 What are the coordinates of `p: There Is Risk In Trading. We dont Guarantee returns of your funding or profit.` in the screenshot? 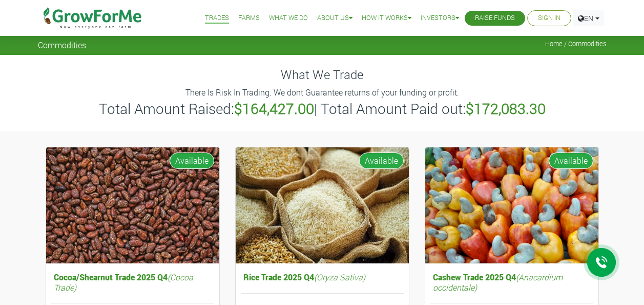 It's located at (322, 93).